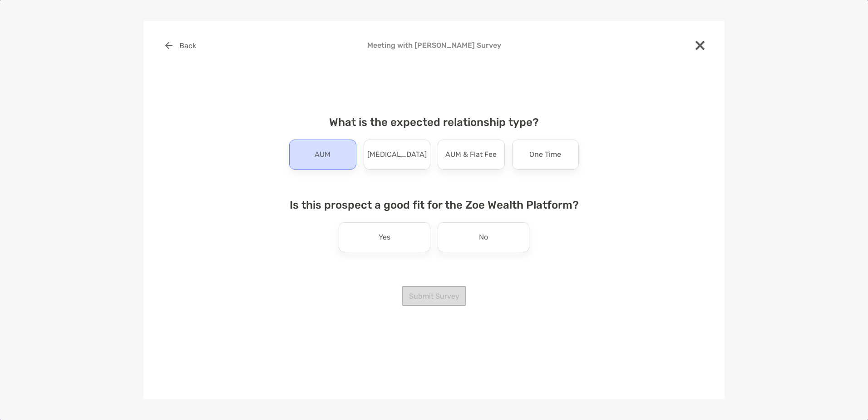  I want to click on img: close modal, so click(700, 46).